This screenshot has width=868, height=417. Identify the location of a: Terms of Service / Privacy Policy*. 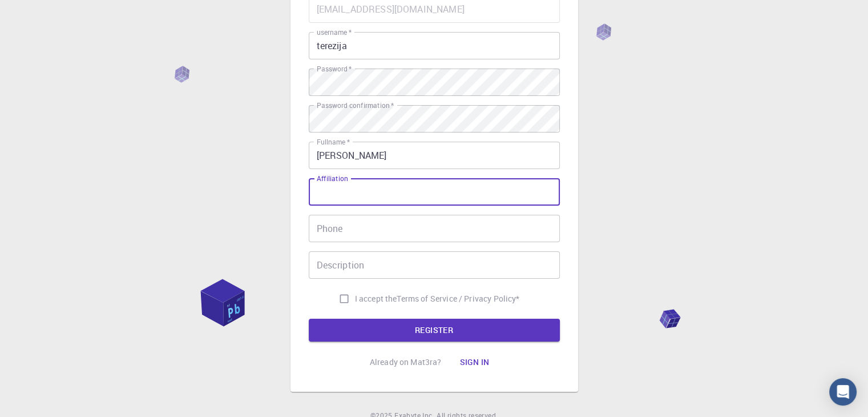
(458, 299).